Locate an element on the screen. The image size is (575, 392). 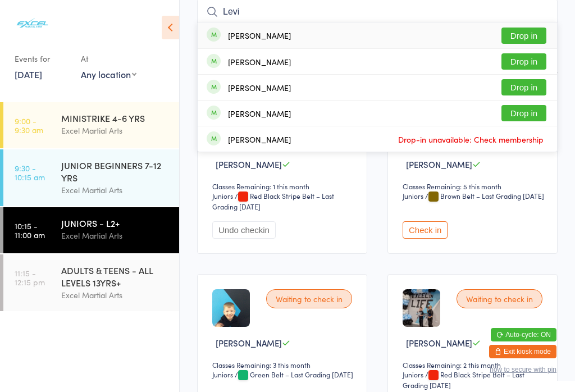
a: 10:15 -11:00 amJUNIORS - L2+Excel Martial Arts is located at coordinates (91, 230).